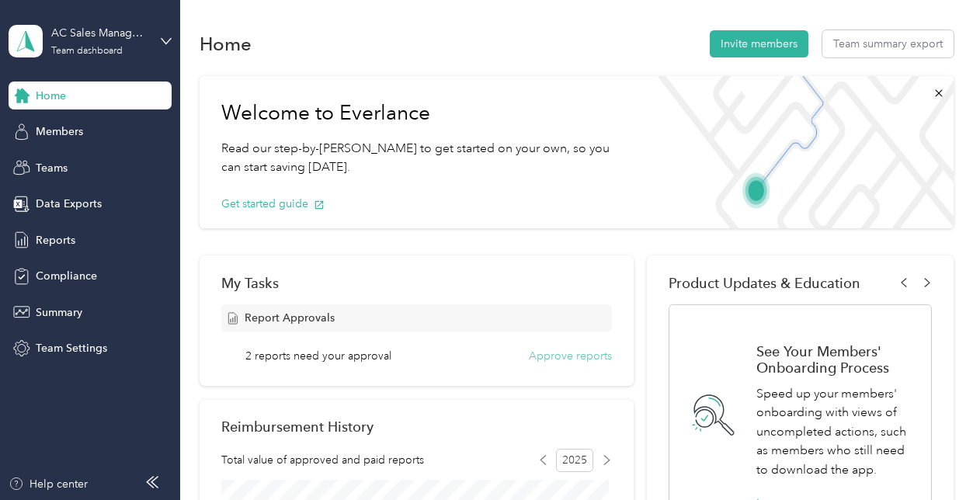 The height and width of the screenshot is (500, 980). Describe the element at coordinates (69, 203) in the screenshot. I see `span: Data Exports` at that location.